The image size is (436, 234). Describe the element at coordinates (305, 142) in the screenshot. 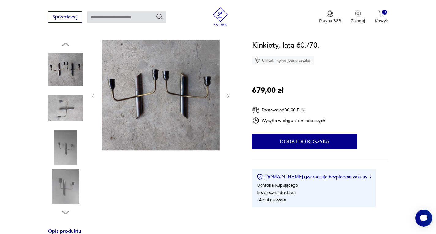

I see `button: Dodaj do koszyka` at that location.